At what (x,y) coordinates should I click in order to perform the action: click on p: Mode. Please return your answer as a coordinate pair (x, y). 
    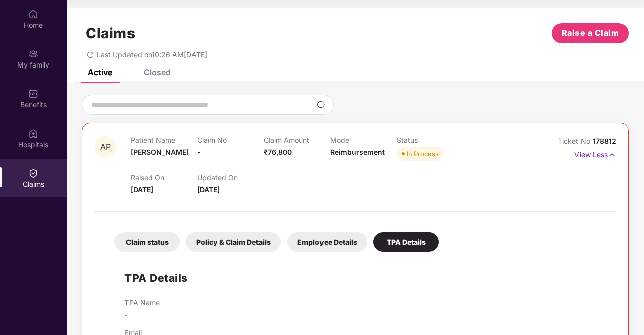
    Looking at the image, I should click on (363, 140).